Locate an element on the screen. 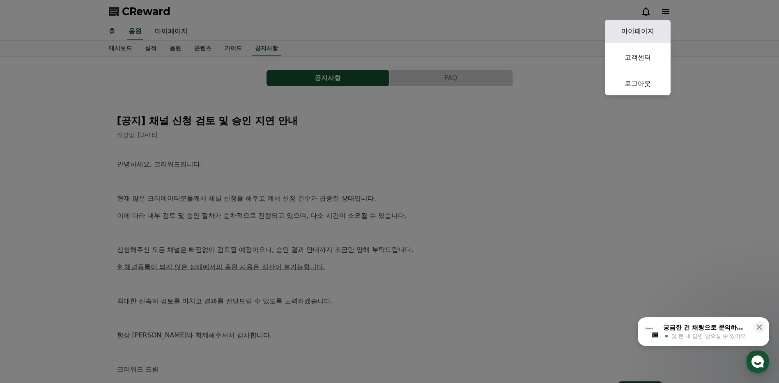 This screenshot has height=383, width=779. a: 마이페이지 is located at coordinates (638, 31).